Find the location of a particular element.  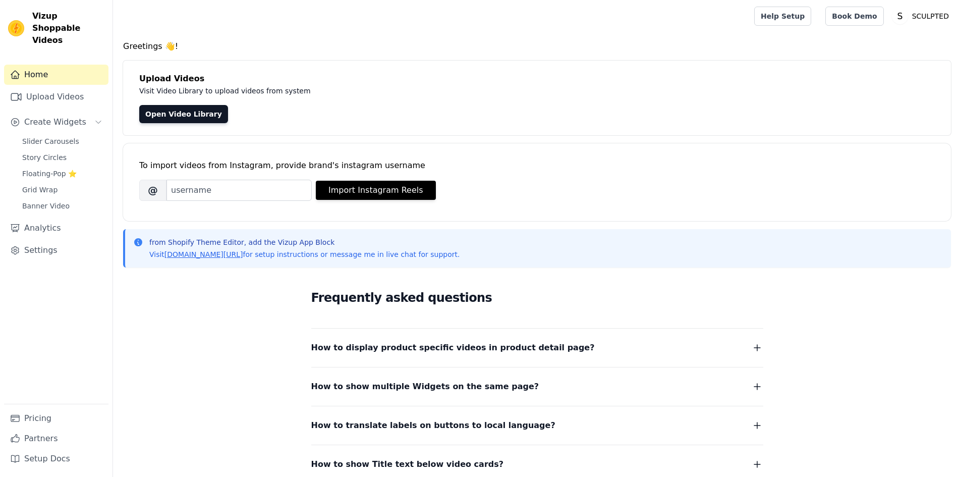

a: Upload Videos is located at coordinates (56, 97).